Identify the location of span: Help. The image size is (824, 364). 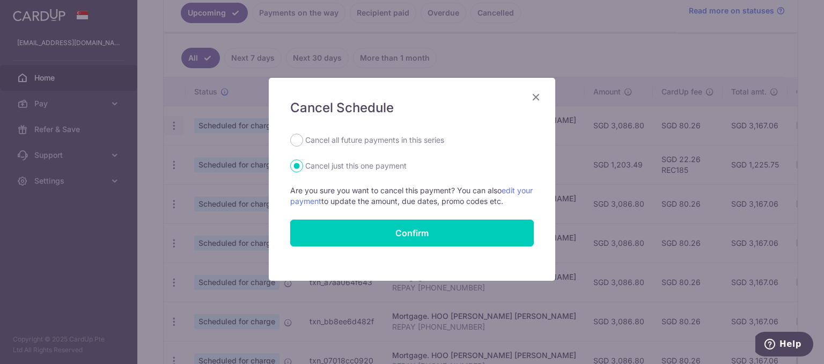
(35, 12).